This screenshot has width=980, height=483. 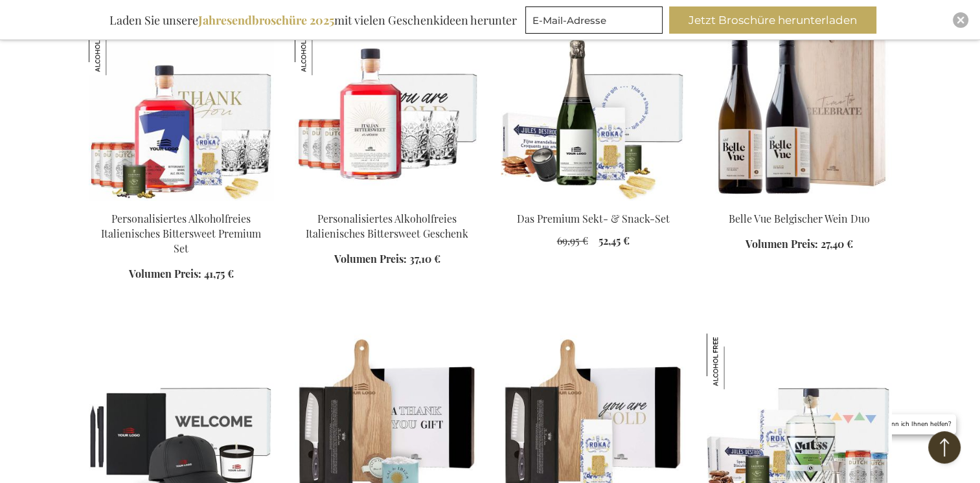 What do you see at coordinates (596, 22) in the screenshot?
I see `form: marketing offers and promotions` at bounding box center [596, 22].